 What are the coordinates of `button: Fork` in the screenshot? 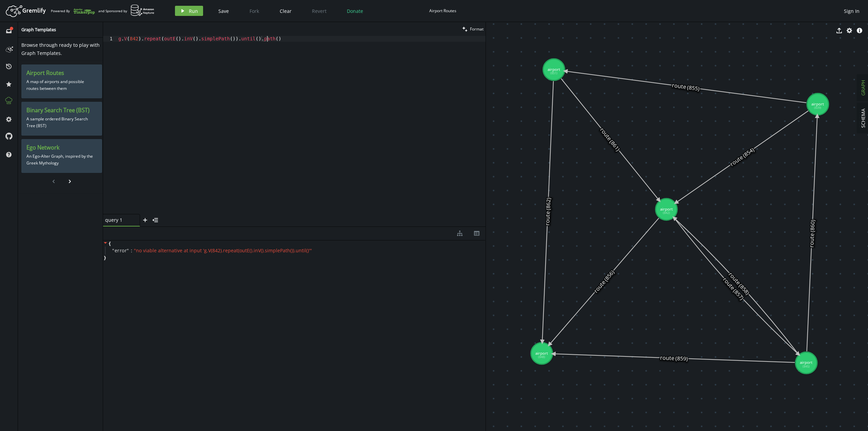 It's located at (254, 11).